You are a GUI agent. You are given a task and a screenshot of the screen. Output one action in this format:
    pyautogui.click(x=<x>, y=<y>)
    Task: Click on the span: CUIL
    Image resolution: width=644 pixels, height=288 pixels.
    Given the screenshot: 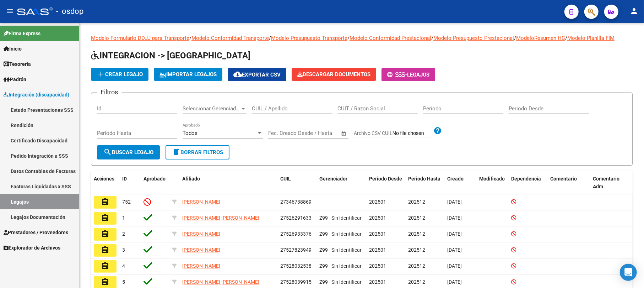 What is the action you would take?
    pyautogui.click(x=285, y=179)
    